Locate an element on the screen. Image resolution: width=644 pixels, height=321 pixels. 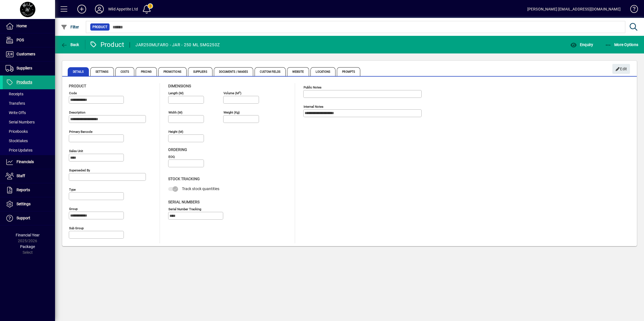
mat-label: Sub group is located at coordinates (76, 228).